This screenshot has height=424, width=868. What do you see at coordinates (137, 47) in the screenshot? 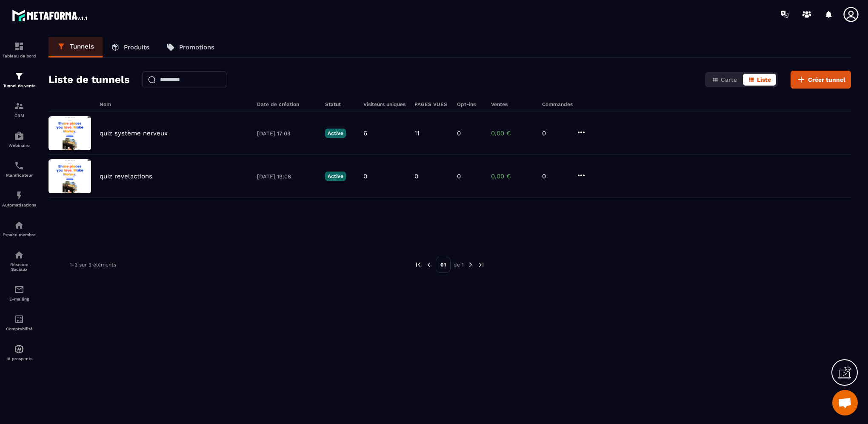
I see `p: Produits` at bounding box center [137, 47].